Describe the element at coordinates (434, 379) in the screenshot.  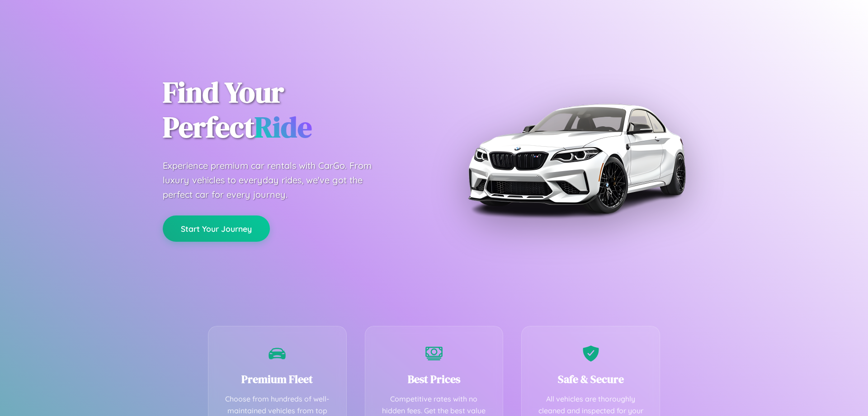
I see `h3: Best Prices` at that location.